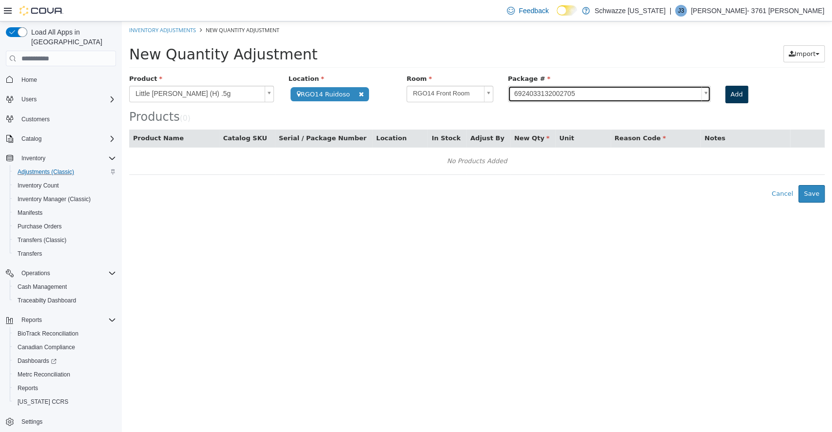  Describe the element at coordinates (487, 73) in the screenshot. I see `a: 6924033132002705` at that location.